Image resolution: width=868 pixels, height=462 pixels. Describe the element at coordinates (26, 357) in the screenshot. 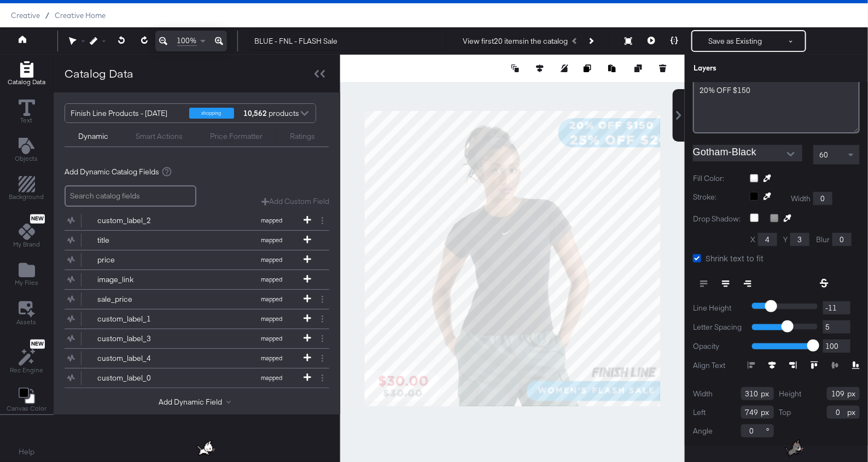

I see `button: NewRec Engine` at that location.